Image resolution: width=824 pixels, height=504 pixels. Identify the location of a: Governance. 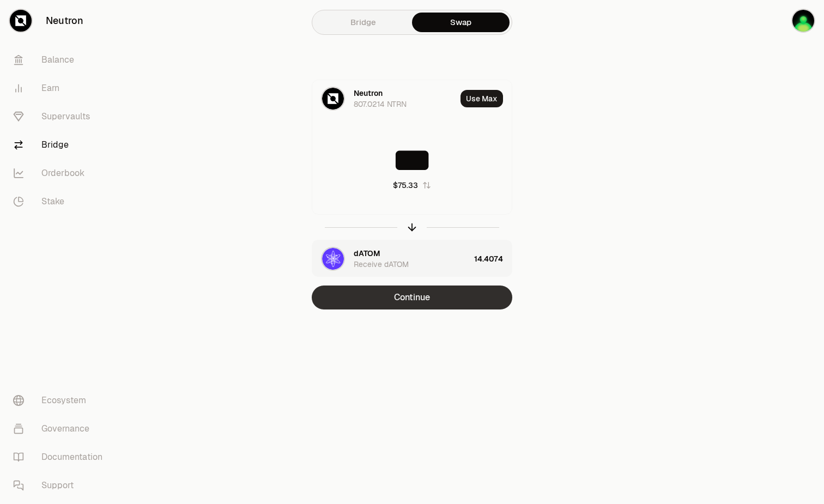
(61, 429).